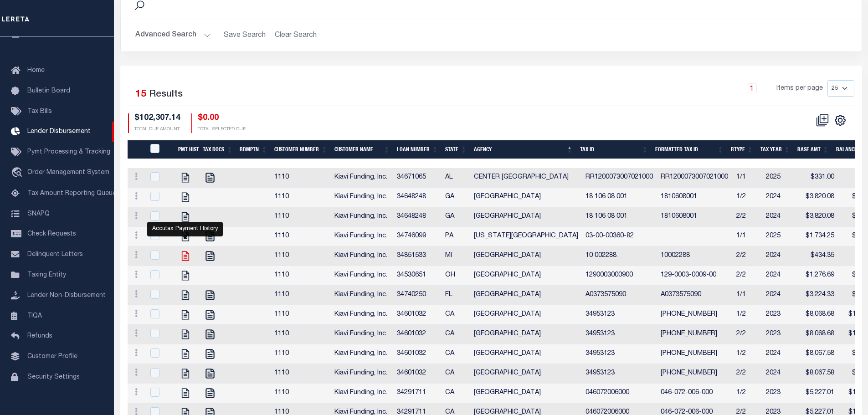 The image size is (868, 415). What do you see at coordinates (619, 217) in the screenshot?
I see `td: 18 106 08 001` at bounding box center [619, 217].